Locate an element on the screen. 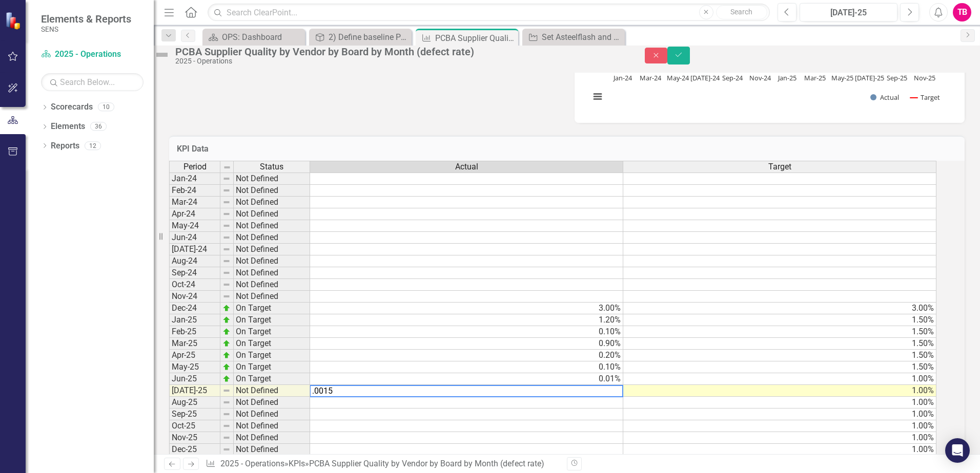 The width and height of the screenshot is (980, 473). td: Aug-24 is located at coordinates (195, 261).